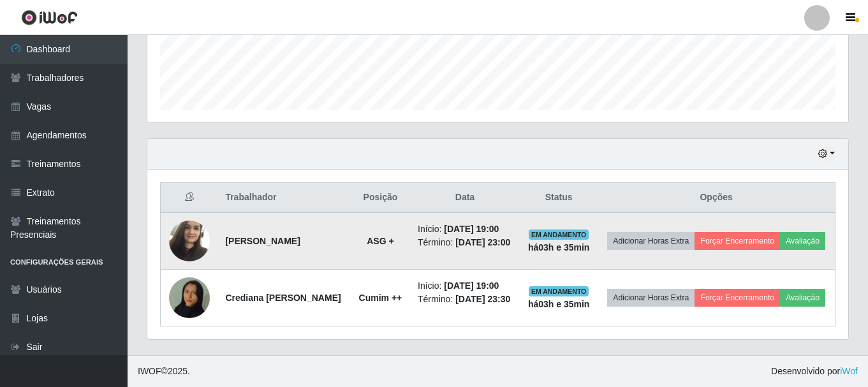 The width and height of the screenshot is (868, 387). What do you see at coordinates (380, 198) in the screenshot?
I see `th: Posição` at bounding box center [380, 198].